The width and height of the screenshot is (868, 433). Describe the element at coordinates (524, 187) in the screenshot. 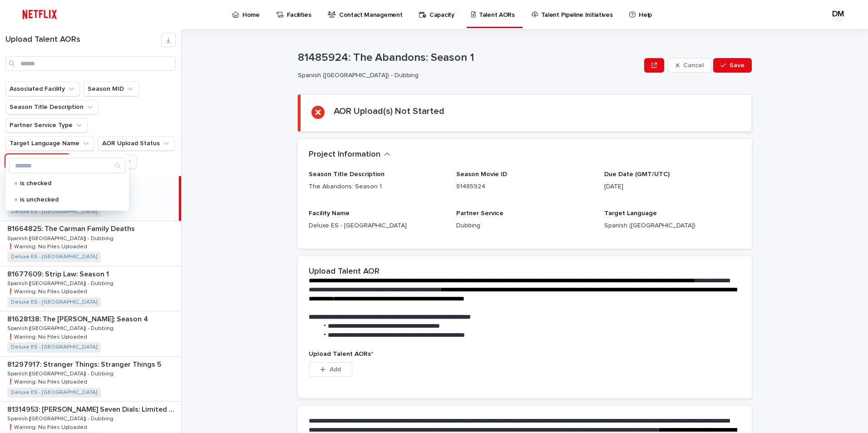

I see `p: 81485924` at that location.